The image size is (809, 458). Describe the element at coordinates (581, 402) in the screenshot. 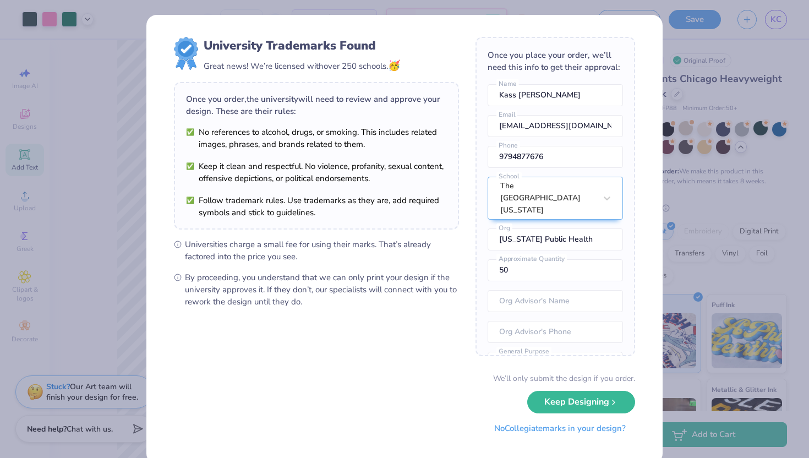

I see `button: Keep Designing` at that location.